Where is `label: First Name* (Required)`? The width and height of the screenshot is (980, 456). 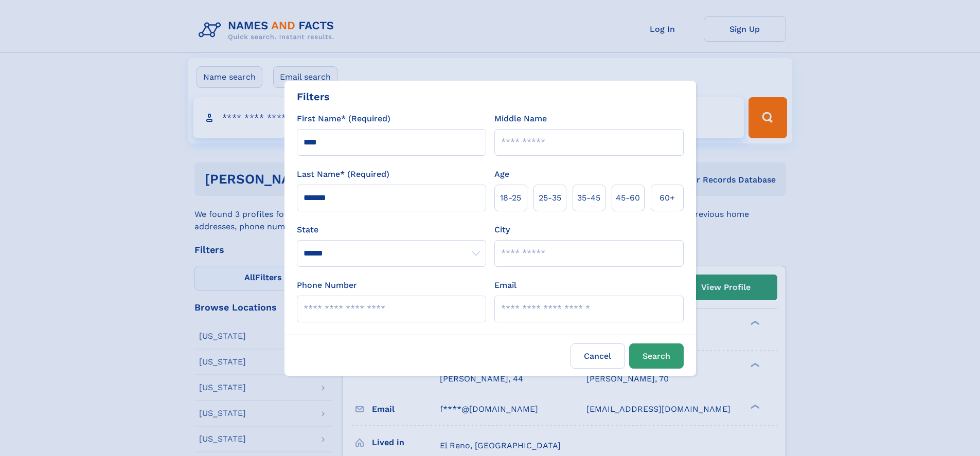 label: First Name* (Required) is located at coordinates (343, 119).